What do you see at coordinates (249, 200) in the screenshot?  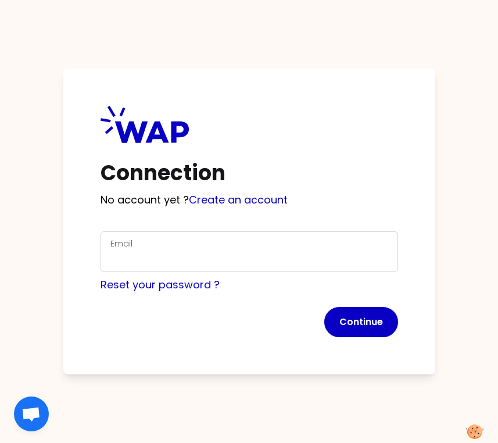 I see `p: No account yet ?` at bounding box center [249, 200].